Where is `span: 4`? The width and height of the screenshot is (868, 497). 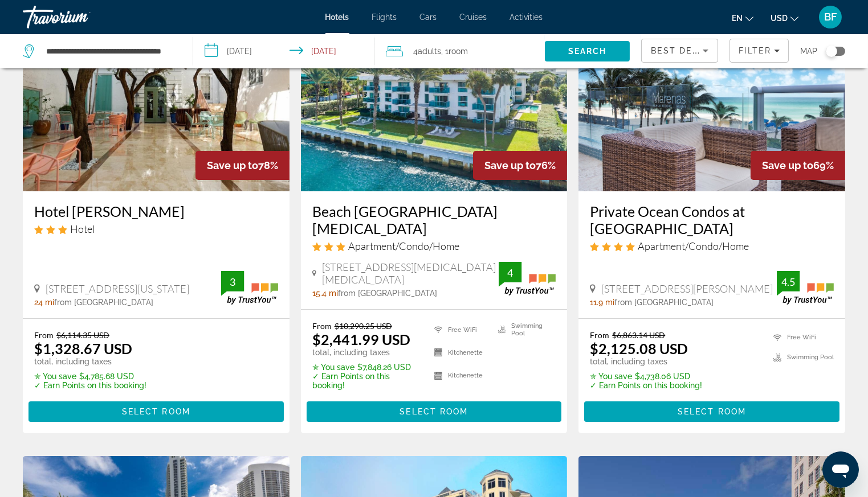 span: 4 is located at coordinates (427, 51).